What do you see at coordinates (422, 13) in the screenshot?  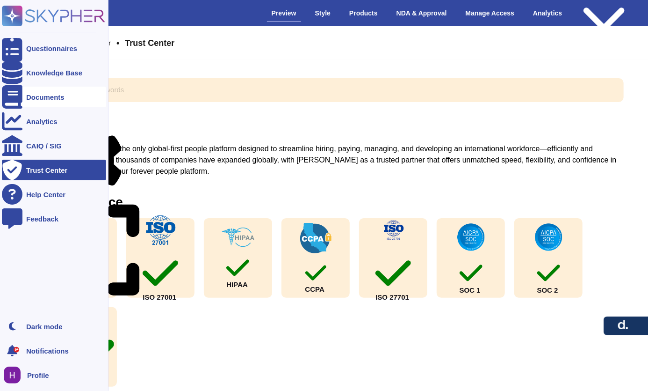 I see `div: NDA & Approval` at bounding box center [422, 13].